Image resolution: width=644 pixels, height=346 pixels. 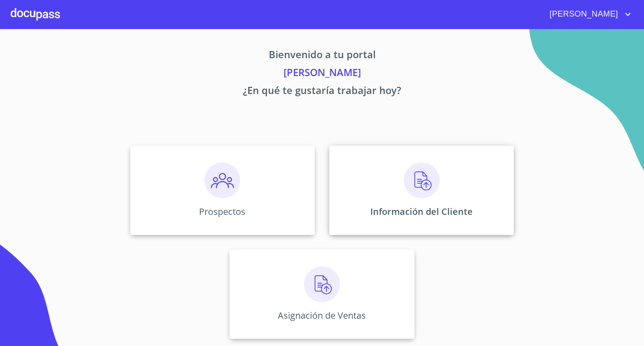 What do you see at coordinates (222, 212) in the screenshot?
I see `p: Prospectos` at bounding box center [222, 212].